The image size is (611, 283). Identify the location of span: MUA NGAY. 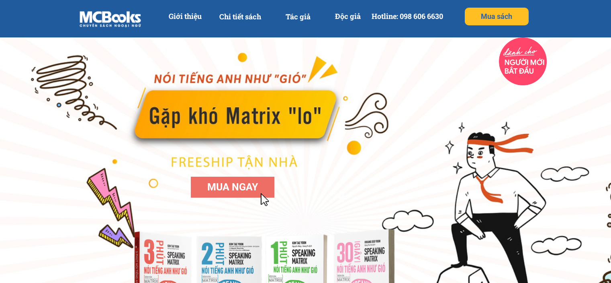
(233, 187).